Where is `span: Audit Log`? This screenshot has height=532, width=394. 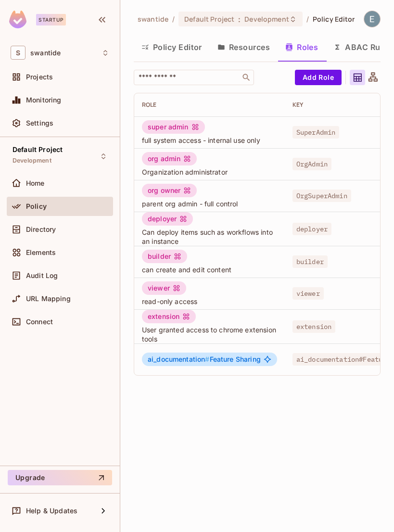 span: Audit Log is located at coordinates (42, 275).